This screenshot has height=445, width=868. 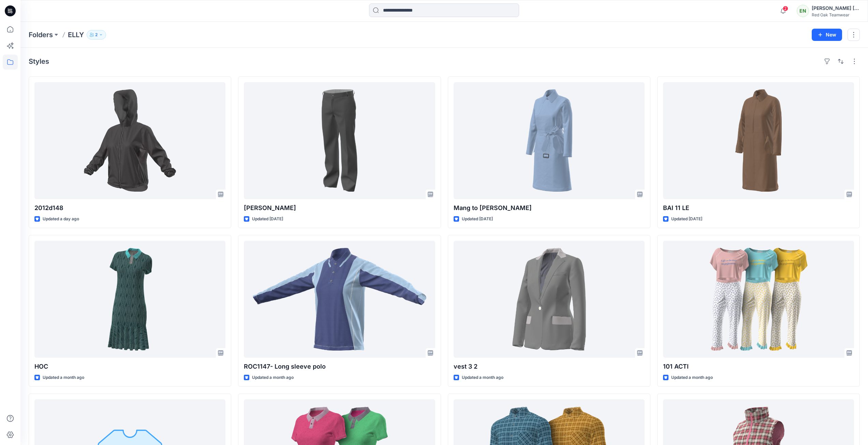 What do you see at coordinates (549, 299) in the screenshot?
I see `a: vest 3 2` at bounding box center [549, 299].